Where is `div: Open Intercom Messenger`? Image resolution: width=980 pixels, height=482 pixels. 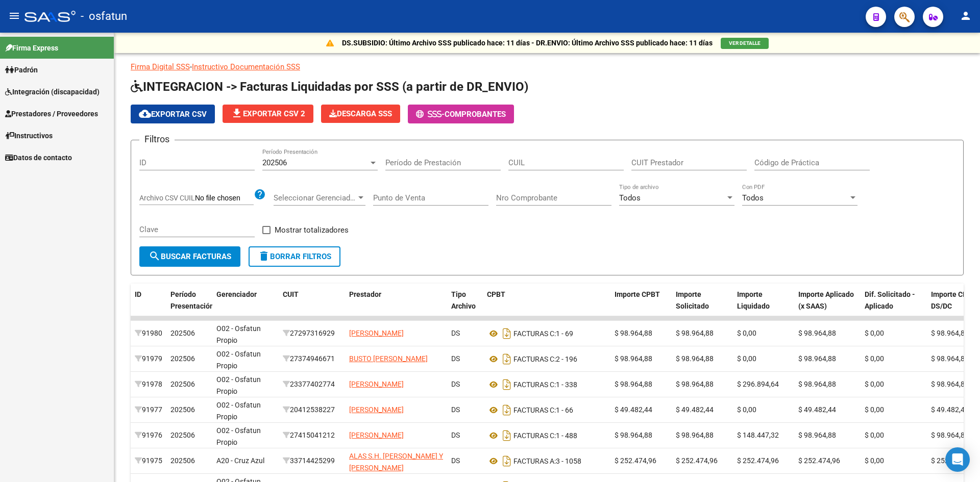
div: Open Intercom Messenger is located at coordinates (958, 460).